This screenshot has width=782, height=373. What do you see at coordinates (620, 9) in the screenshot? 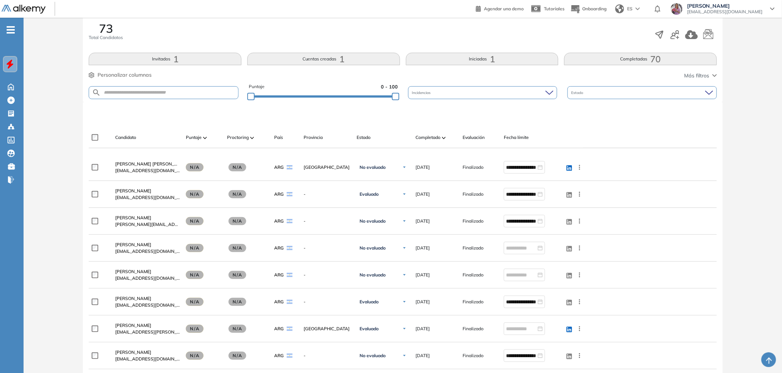
I see `img: world` at bounding box center [620, 9].